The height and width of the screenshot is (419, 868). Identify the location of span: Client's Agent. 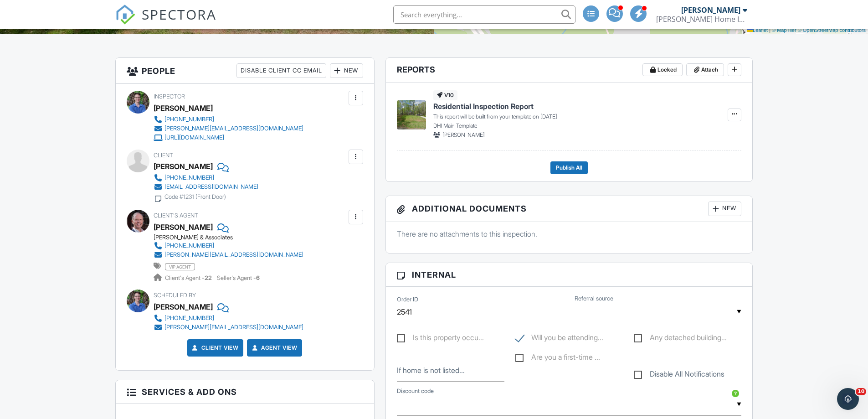
(176, 215).